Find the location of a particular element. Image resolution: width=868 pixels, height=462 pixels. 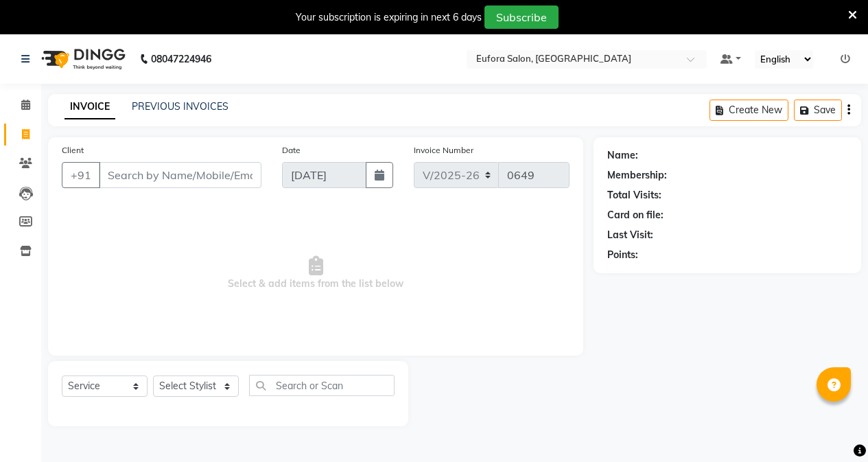

div: Total Visits: is located at coordinates (634, 195).